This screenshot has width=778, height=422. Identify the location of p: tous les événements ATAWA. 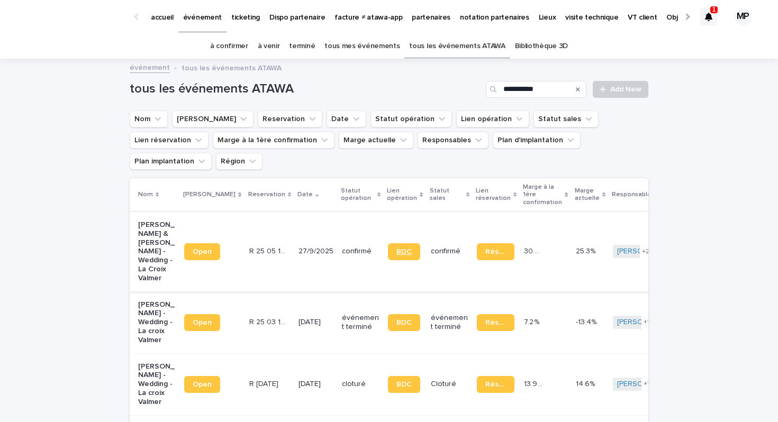
(231, 67).